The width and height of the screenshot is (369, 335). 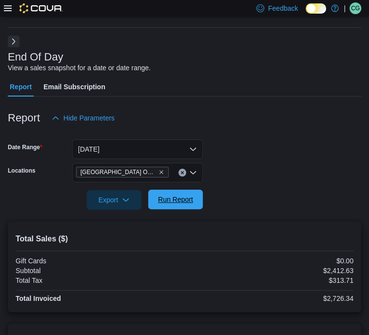 What do you see at coordinates (20, 87) in the screenshot?
I see `span: Report` at bounding box center [20, 87].